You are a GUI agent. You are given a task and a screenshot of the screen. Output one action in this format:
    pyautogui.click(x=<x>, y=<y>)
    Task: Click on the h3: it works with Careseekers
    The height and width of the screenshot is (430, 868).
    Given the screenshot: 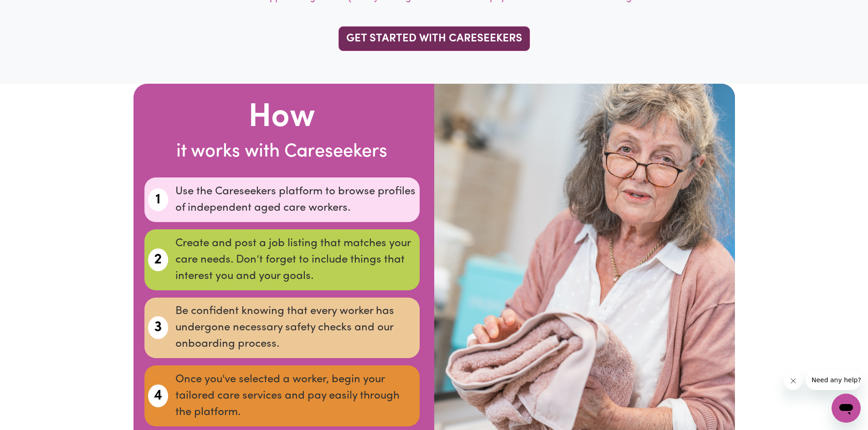 What is the action you would take?
    pyautogui.click(x=282, y=152)
    